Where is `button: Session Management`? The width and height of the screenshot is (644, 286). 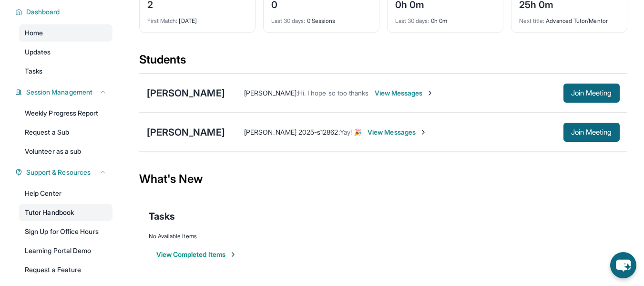 button: Session Management is located at coordinates (65, 92).